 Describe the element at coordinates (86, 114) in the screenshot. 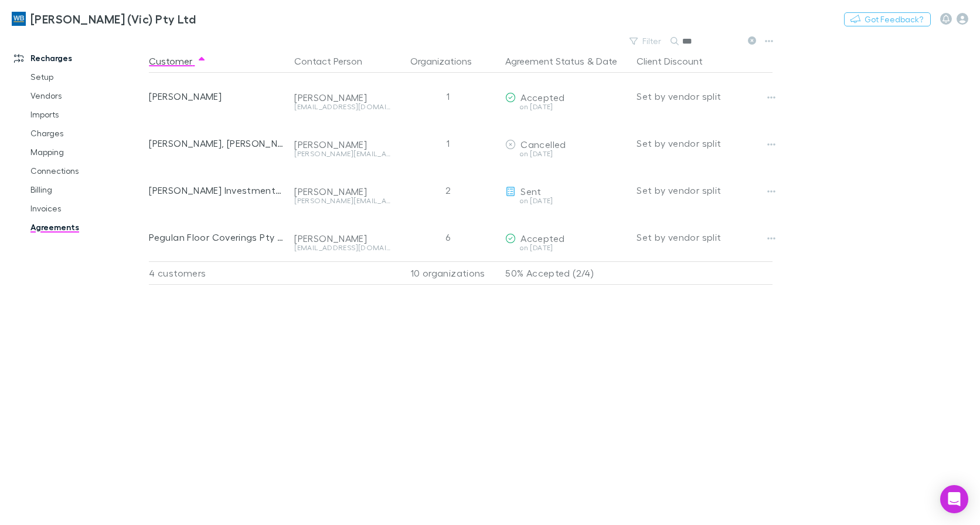

I see `a: Imports` at that location.